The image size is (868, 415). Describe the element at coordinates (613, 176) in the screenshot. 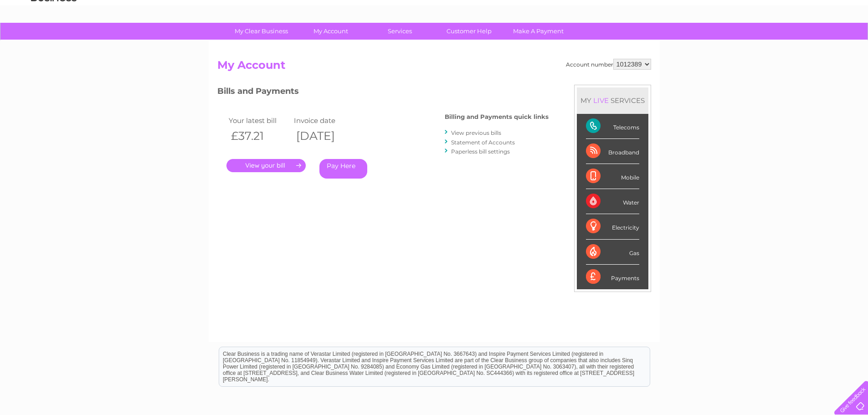

I see `div: Mobile` at that location.